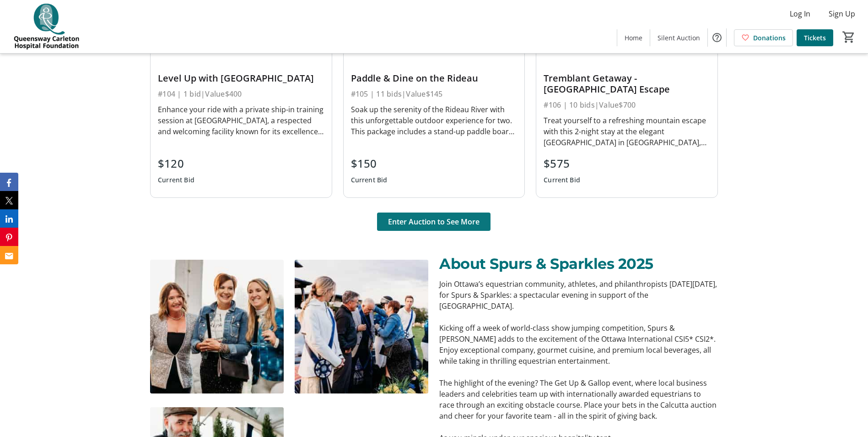 Image resolution: width=868 pixels, height=437 pixels. What do you see at coordinates (578, 264) in the screenshot?
I see `p: About Spurs & Sparkles 2025` at bounding box center [578, 264].